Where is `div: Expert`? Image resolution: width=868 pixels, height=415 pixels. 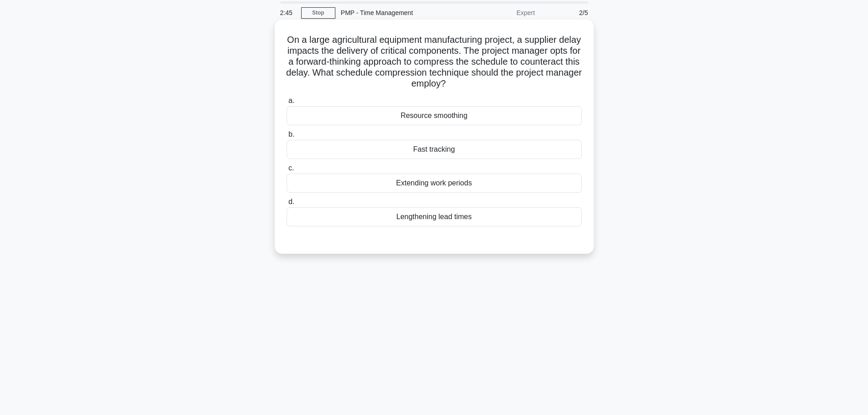
div: Expert is located at coordinates (500, 13).